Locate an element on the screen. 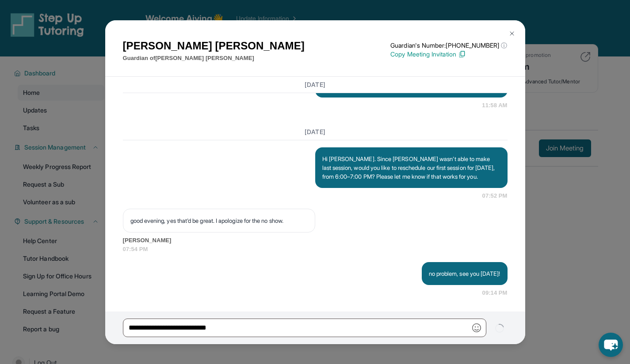  button: chat-button is located at coordinates (611, 345).